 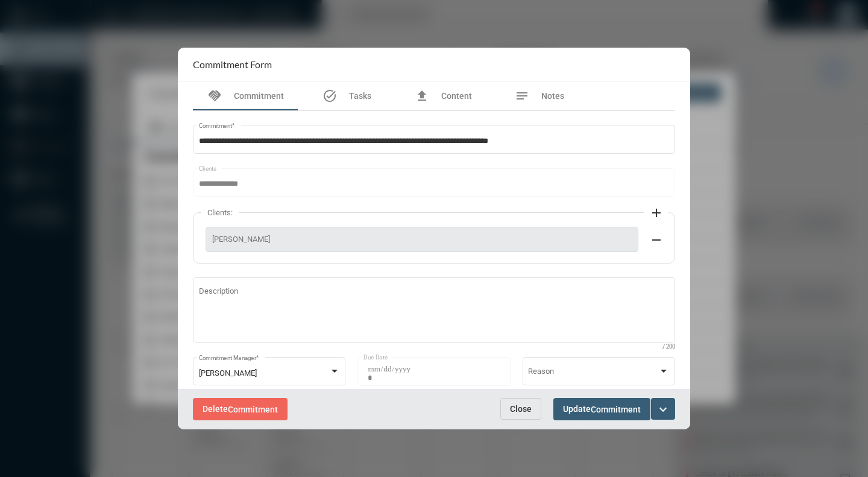 I want to click on span: Close, so click(x=521, y=409).